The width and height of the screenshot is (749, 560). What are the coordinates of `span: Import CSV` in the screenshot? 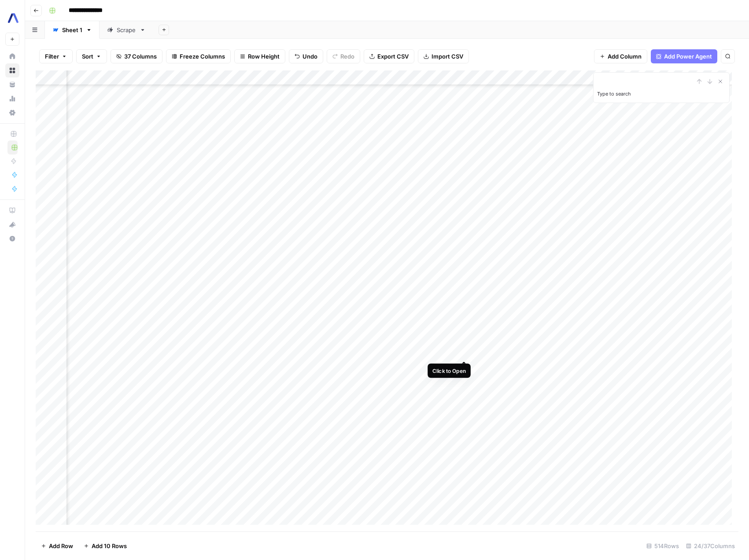 It's located at (448, 57).